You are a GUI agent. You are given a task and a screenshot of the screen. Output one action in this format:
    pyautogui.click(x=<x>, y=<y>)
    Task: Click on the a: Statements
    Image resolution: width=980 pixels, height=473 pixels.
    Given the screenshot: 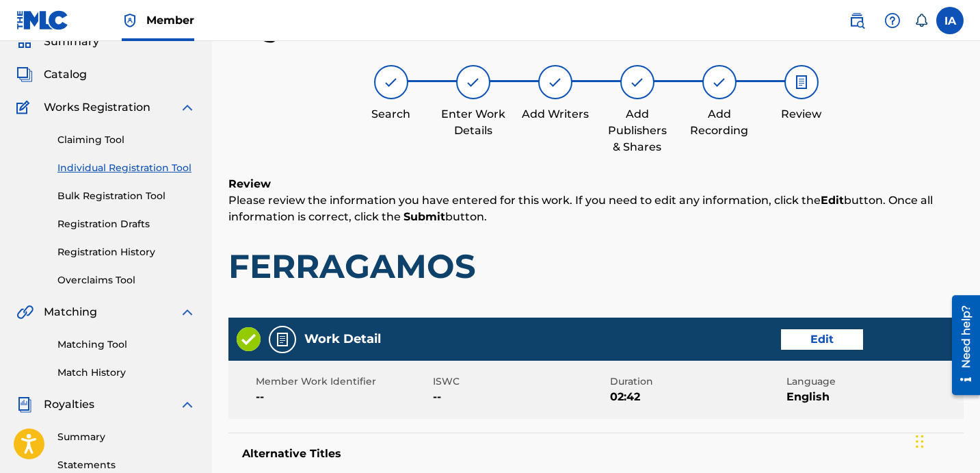 What is the action you would take?
    pyautogui.click(x=126, y=465)
    